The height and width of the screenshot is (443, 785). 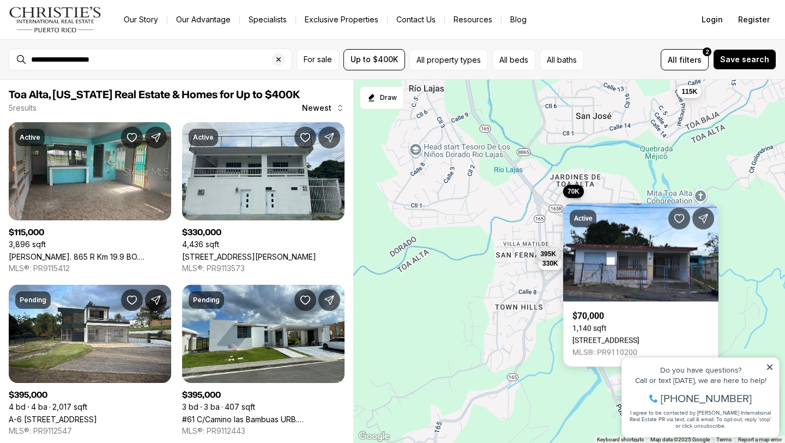 What do you see at coordinates (548, 254) in the screenshot?
I see `span: 395K` at bounding box center [548, 254].